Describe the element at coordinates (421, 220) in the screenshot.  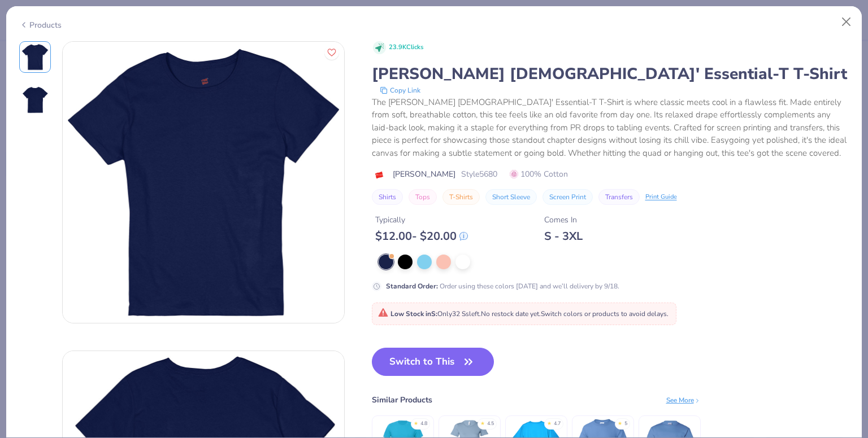
I see `div: Typically` at that location.